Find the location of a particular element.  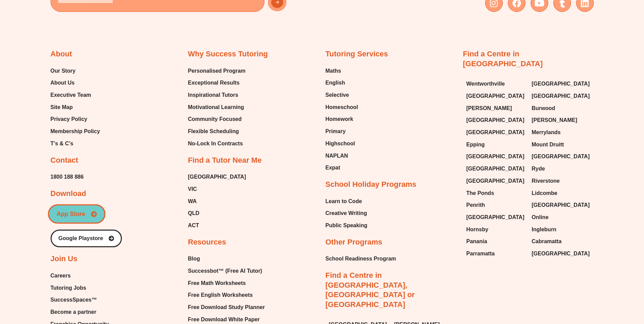

h2: Download is located at coordinates (69, 194).